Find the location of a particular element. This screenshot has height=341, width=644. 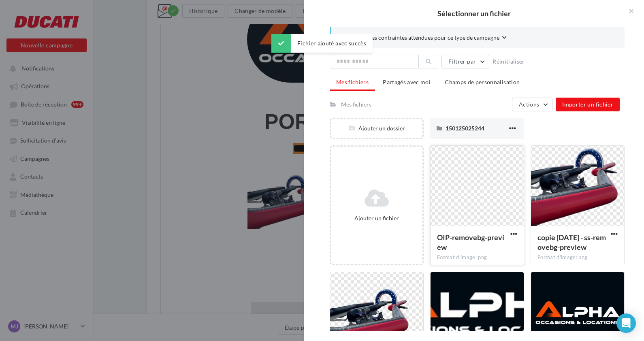

span: Champs de personnalisation is located at coordinates (482, 82).